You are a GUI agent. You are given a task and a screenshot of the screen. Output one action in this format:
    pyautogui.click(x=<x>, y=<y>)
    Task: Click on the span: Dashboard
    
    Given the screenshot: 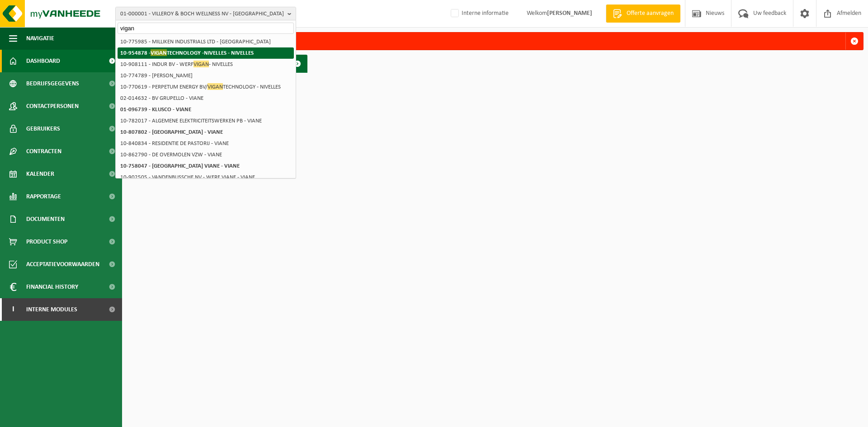 What is the action you would take?
    pyautogui.click(x=43, y=61)
    